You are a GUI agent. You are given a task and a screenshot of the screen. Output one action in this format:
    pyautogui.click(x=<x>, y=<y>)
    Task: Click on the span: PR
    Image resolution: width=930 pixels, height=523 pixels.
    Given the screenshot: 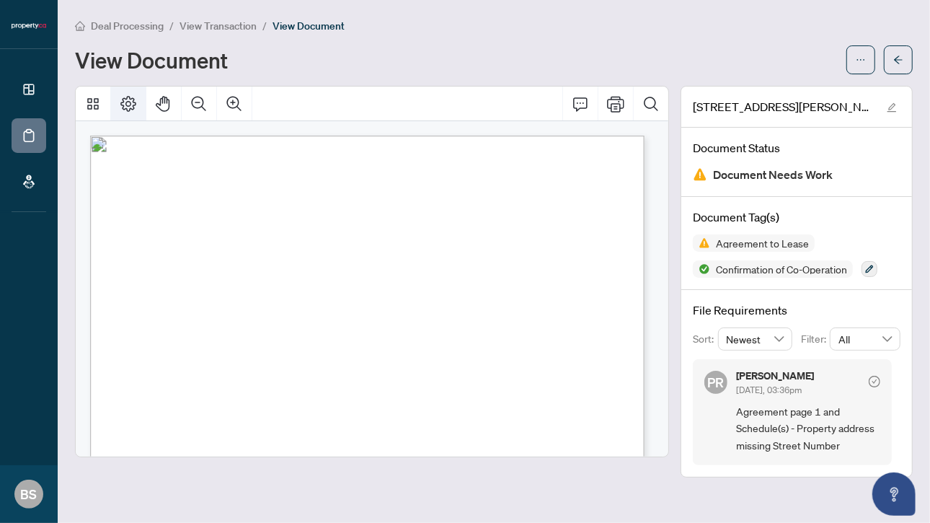 What is the action you would take?
    pyautogui.click(x=716, y=382)
    